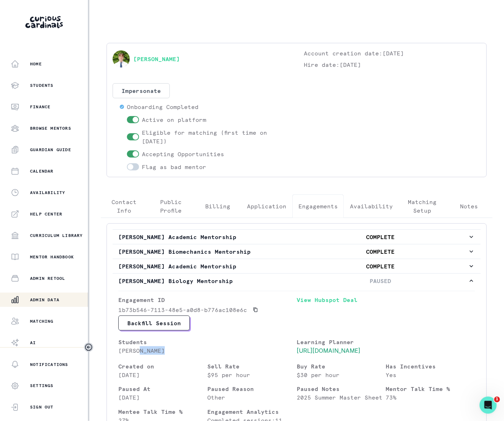  I want to click on p: Sell Rate, so click(252, 366).